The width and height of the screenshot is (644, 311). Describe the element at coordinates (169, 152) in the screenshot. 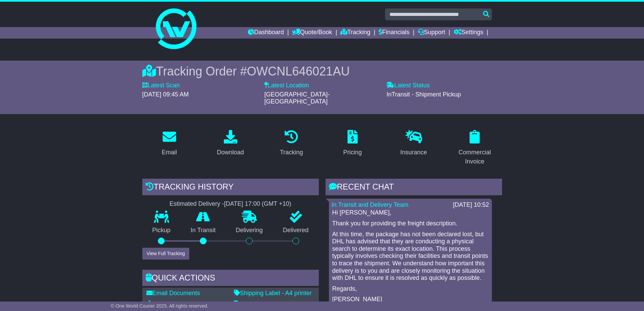

I see `div: Email` at that location.